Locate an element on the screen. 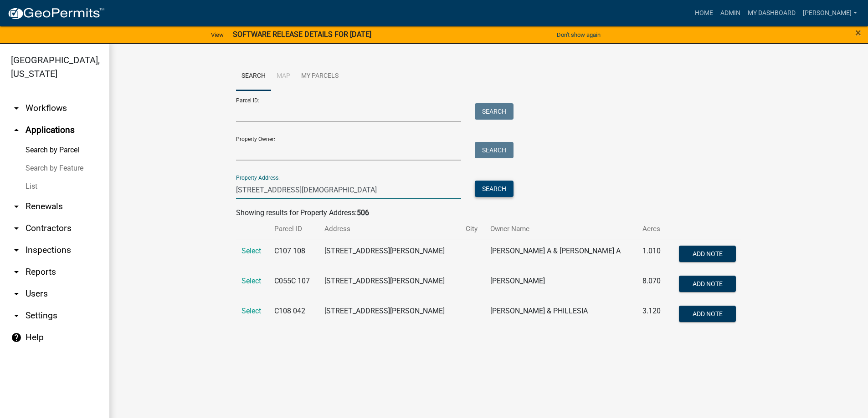  div: Showing results for Property Address: is located at coordinates (489, 213).